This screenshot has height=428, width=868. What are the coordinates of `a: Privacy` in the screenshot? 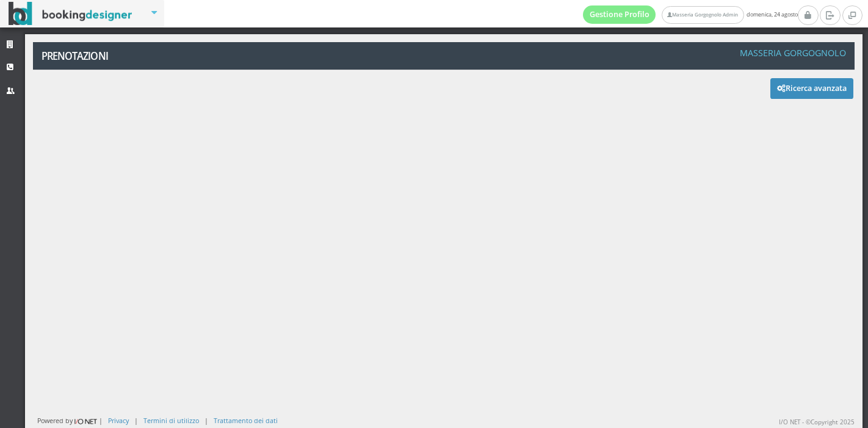 It's located at (119, 420).